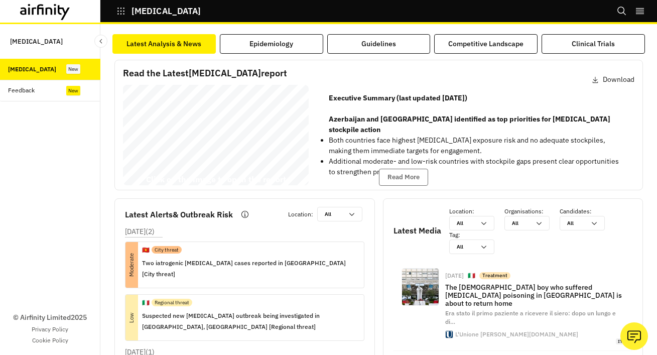 This screenshot has width=657, height=355. I want to click on p: Tag :, so click(477, 235).